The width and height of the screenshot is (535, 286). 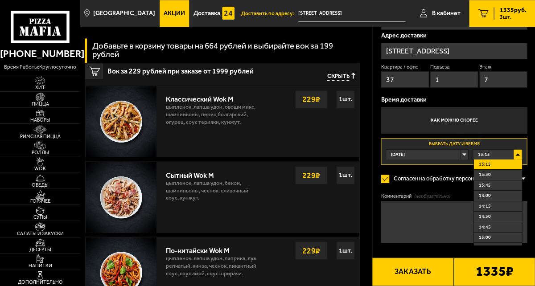 What do you see at coordinates (207, 13) in the screenshot?
I see `span: Доставка` at bounding box center [207, 13].